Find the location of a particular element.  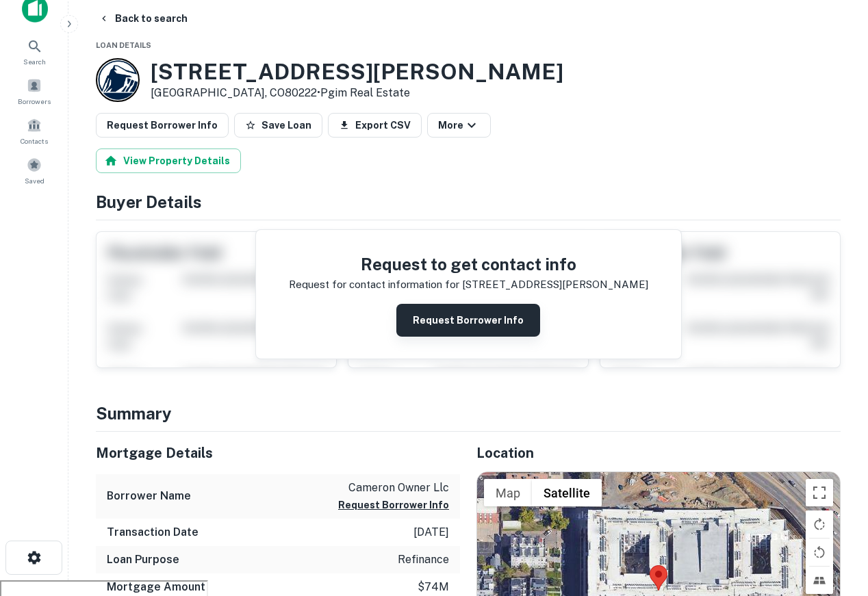

a: Contacts is located at coordinates (34, 131).